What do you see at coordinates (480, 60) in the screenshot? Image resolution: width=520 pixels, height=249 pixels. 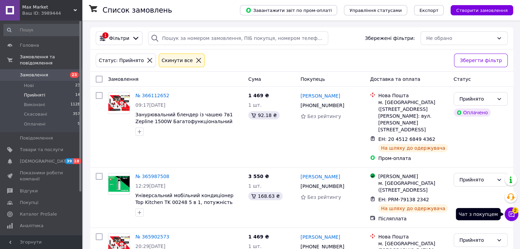 I see `span: Зберегти фільтр` at bounding box center [480, 60].